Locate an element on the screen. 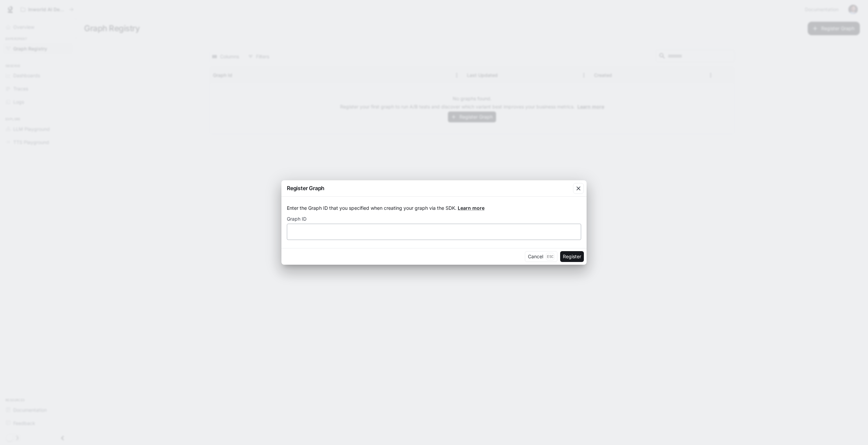 The height and width of the screenshot is (445, 868). button: CancelEsc is located at coordinates (541, 257).